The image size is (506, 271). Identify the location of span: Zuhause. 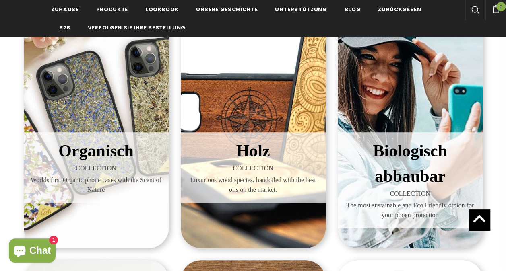
(65, 9).